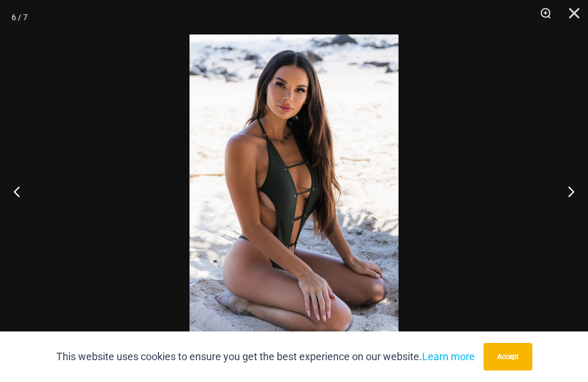 This screenshot has width=588, height=382. Describe the element at coordinates (19, 17) in the screenshot. I see `div: 6 / 7` at that location.